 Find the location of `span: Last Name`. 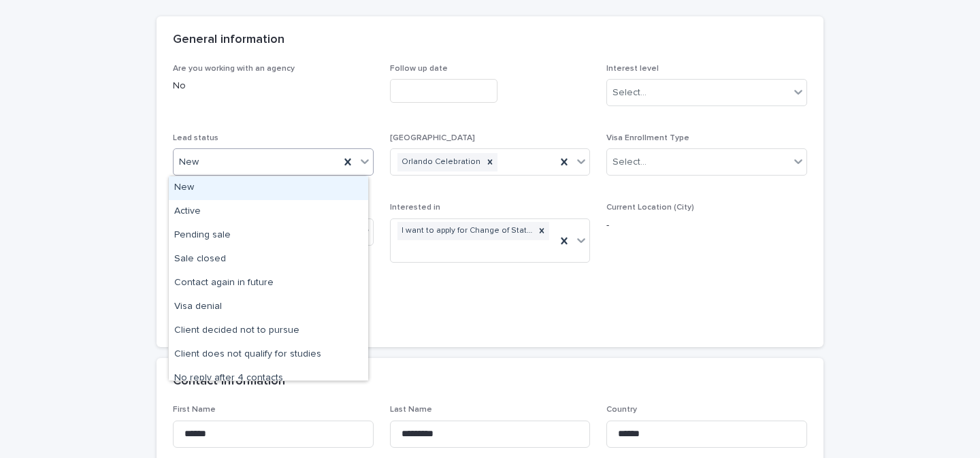

span: Last Name is located at coordinates (411, 410).